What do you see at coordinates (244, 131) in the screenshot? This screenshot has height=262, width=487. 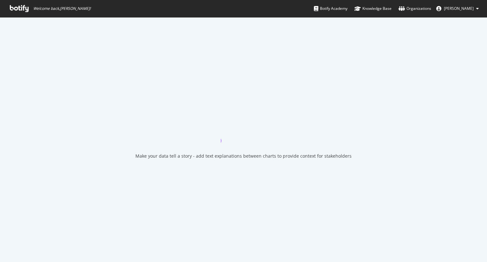 I see `div: animation` at bounding box center [244, 131].